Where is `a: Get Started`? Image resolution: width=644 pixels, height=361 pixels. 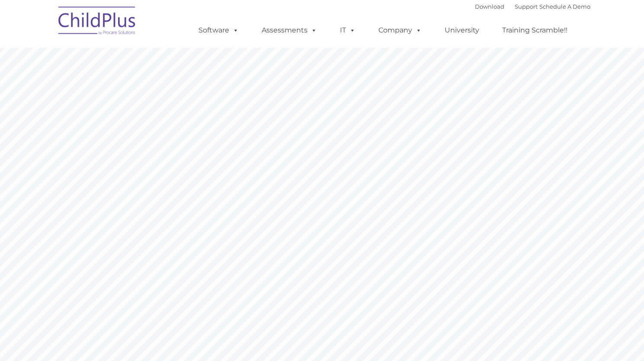 a: Get Started is located at coordinates (388, 300).